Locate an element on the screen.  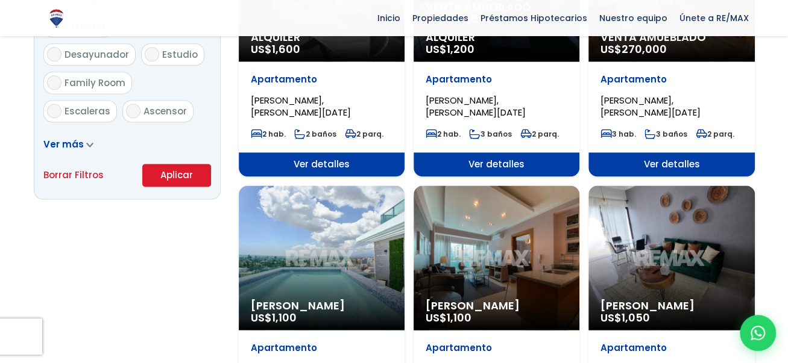
span: Escaleras is located at coordinates (87, 111).